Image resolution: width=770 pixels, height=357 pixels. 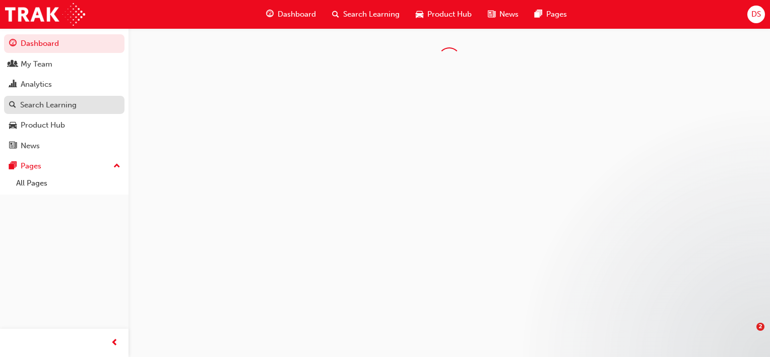 I want to click on span: Pages, so click(x=556, y=14).